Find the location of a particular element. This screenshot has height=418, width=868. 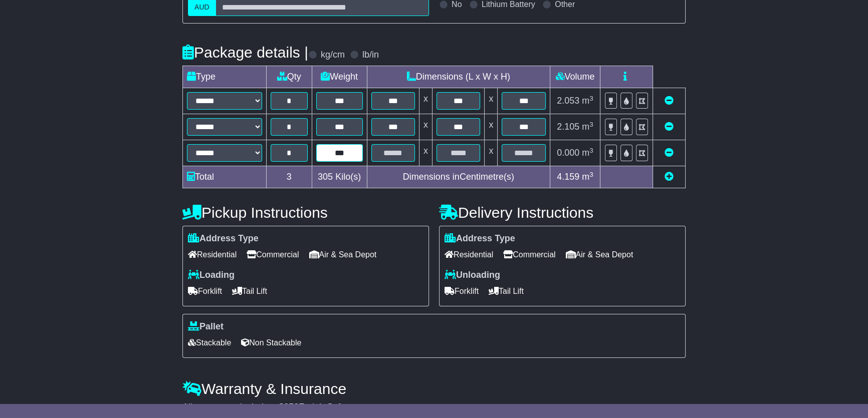

span: 4.159 is located at coordinates (568, 177).